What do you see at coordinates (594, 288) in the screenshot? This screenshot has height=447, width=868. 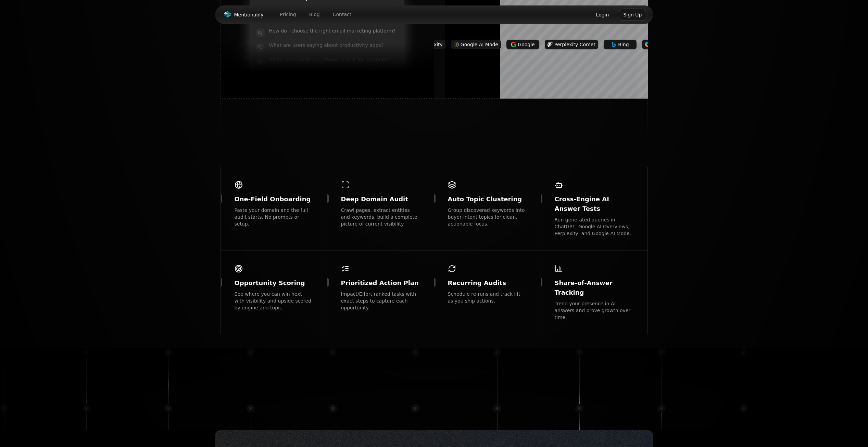 I see `span: Share‑of‑Answer Tracking` at bounding box center [594, 288].